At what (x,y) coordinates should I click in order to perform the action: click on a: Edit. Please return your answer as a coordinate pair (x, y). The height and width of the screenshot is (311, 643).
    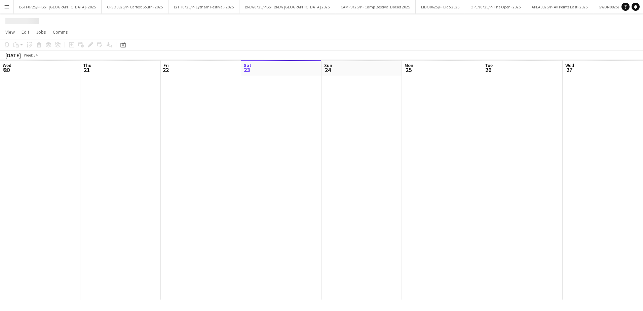
    Looking at the image, I should click on (25, 32).